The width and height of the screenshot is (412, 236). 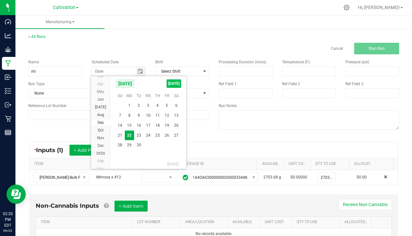 I want to click on span: 1A42A0300000002000033448, so click(x=220, y=178).